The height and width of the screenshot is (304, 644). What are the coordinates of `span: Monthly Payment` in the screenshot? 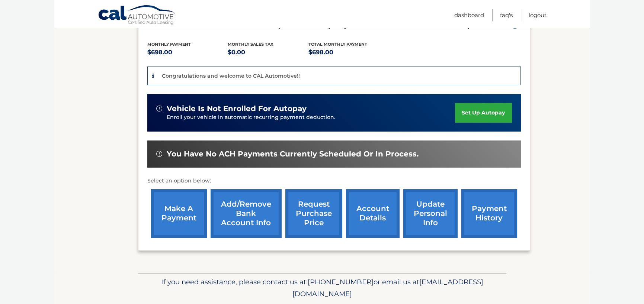 It's located at (169, 44).